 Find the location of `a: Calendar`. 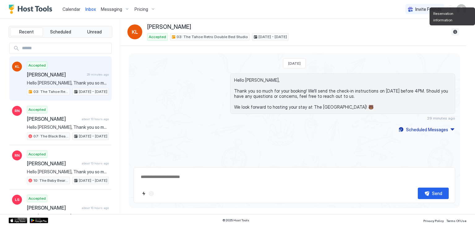

a: Calendar is located at coordinates (71, 9).